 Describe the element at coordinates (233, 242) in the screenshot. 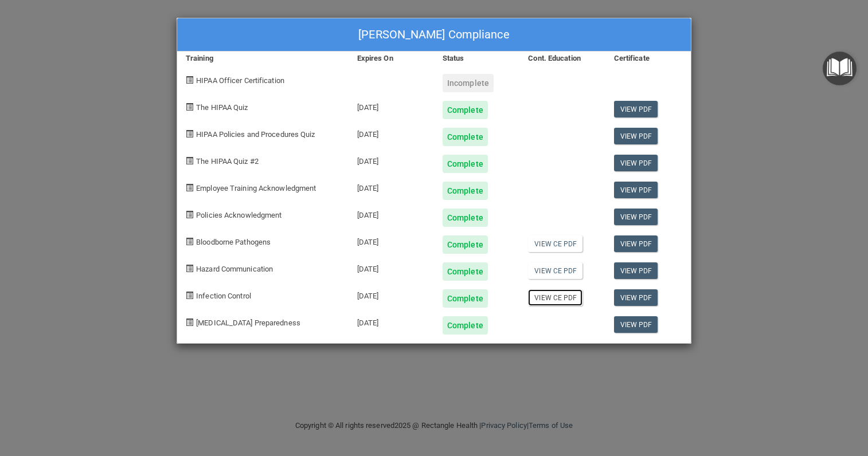

I see `span: Bloodborne Pathogens` at that location.